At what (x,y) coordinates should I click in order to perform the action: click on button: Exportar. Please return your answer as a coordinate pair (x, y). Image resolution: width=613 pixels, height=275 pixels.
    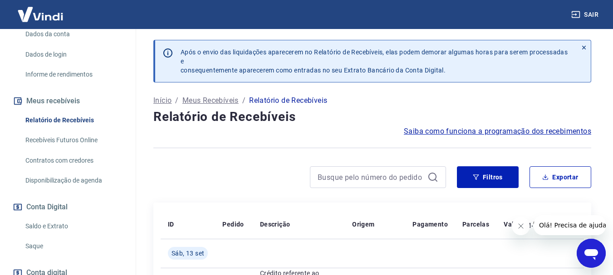
    Looking at the image, I should click on (560, 177).